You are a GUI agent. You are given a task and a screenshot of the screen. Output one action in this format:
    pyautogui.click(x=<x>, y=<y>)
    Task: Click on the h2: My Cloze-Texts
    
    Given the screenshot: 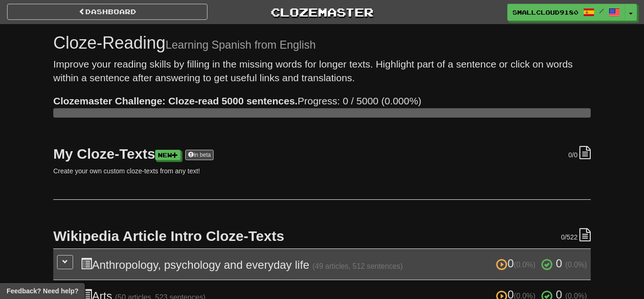 What is the action you would take?
    pyautogui.click(x=322, y=154)
    